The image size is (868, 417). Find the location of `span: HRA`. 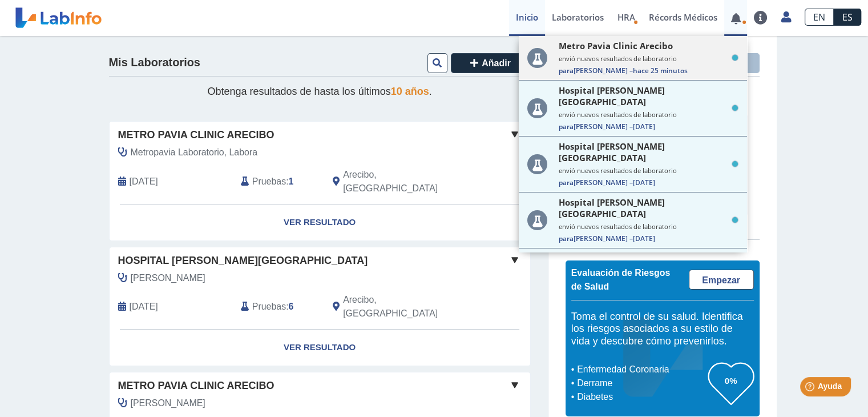

span: HRA is located at coordinates (626, 17).